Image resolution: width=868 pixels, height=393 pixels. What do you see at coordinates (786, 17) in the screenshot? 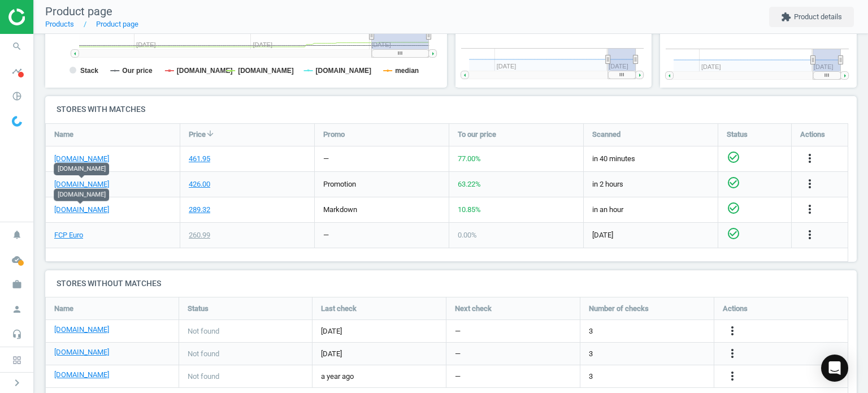
I see `i: extension` at bounding box center [786, 17].